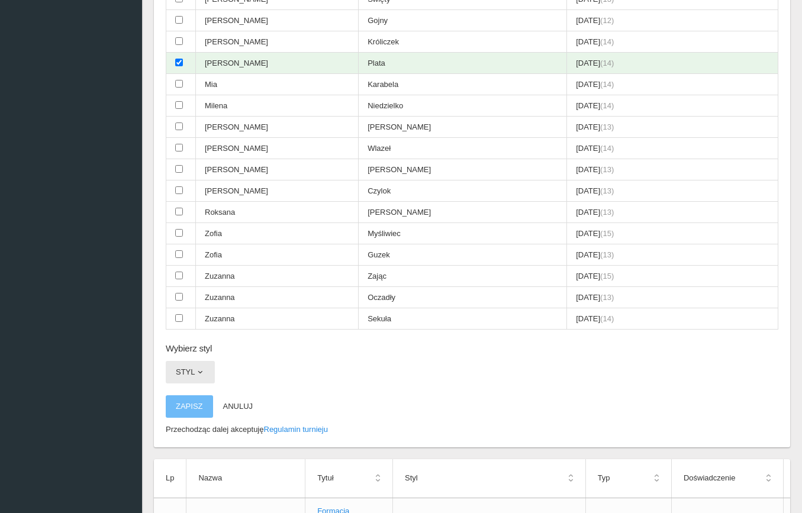 The image size is (802, 513). Describe the element at coordinates (463, 319) in the screenshot. I see `td: Sekuła` at that location.